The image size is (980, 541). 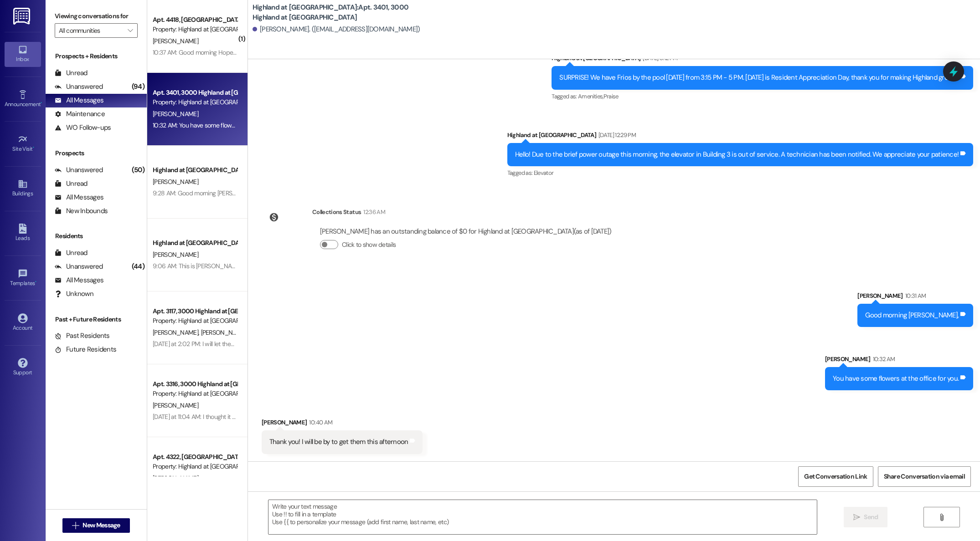 I want to click on div: (44), so click(x=138, y=267).